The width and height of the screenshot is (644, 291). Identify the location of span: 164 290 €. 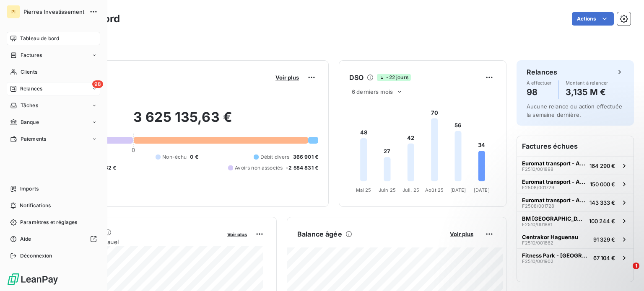
(602, 166).